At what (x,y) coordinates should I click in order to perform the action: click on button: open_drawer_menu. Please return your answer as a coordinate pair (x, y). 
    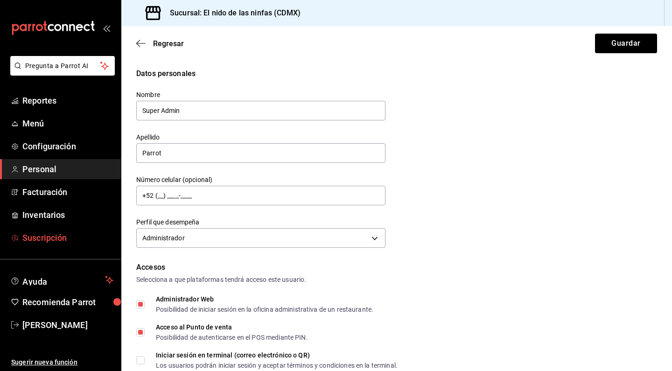
    Looking at the image, I should click on (106, 28).